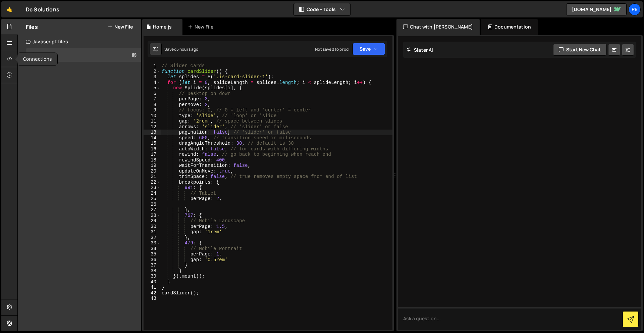  Describe the element at coordinates (152, 166) in the screenshot. I see `div: 19` at that location.